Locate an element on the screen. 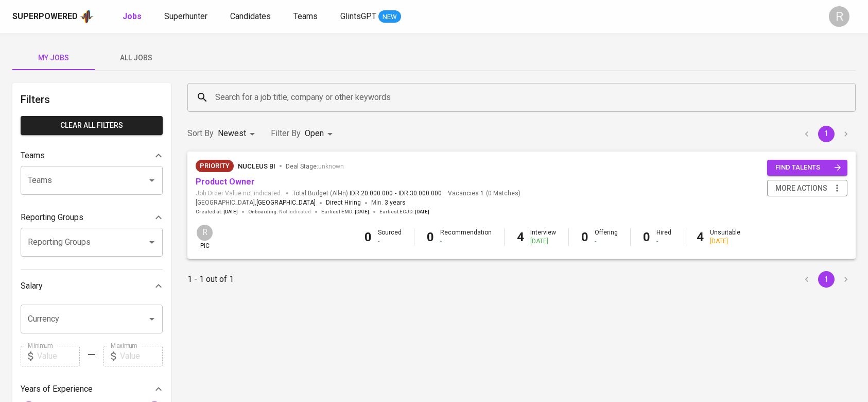 The image size is (868, 402). div: Reporting Groups is located at coordinates (92, 218).